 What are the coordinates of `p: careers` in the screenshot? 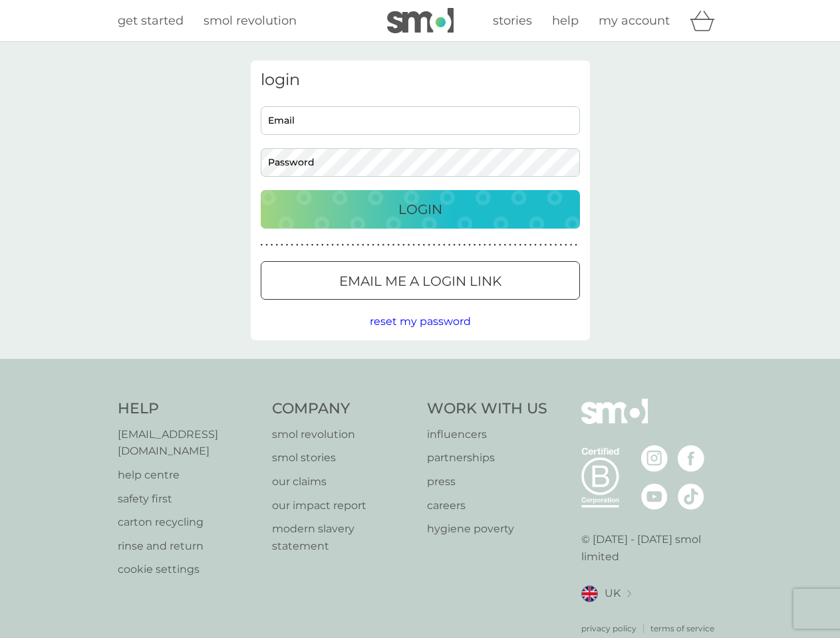 It's located at (487, 506).